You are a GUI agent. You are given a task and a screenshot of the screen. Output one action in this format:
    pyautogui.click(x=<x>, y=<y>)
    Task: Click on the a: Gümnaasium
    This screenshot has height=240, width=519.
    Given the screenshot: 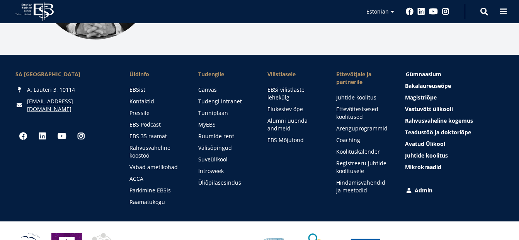 What is the action you would take?
    pyautogui.click(x=455, y=74)
    